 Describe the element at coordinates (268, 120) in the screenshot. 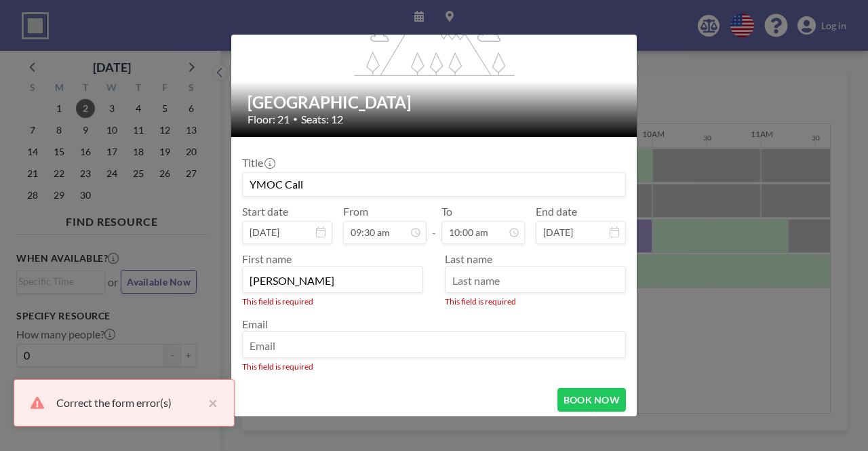

I see `span: Floor: 21` at that location.